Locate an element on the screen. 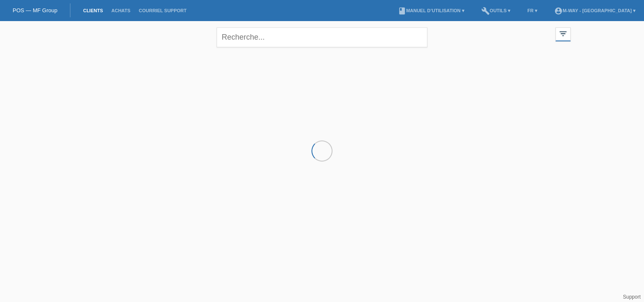  a: Support is located at coordinates (632, 297).